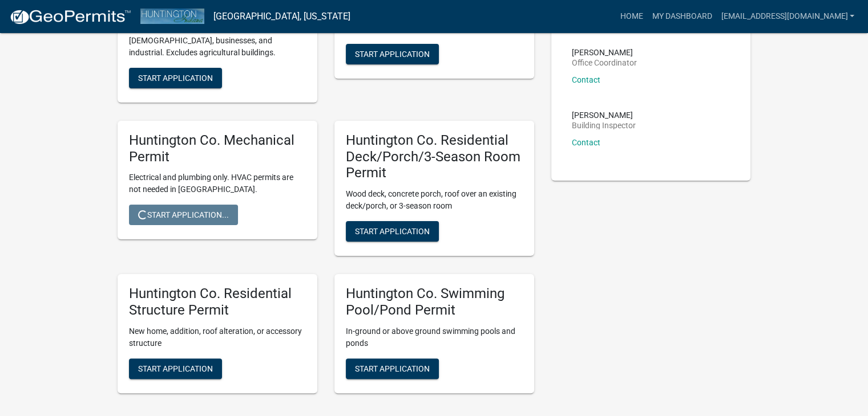 Image resolution: width=868 pixels, height=416 pixels. Describe the element at coordinates (172, 16) in the screenshot. I see `img: Huntington County, Indiana` at that location.